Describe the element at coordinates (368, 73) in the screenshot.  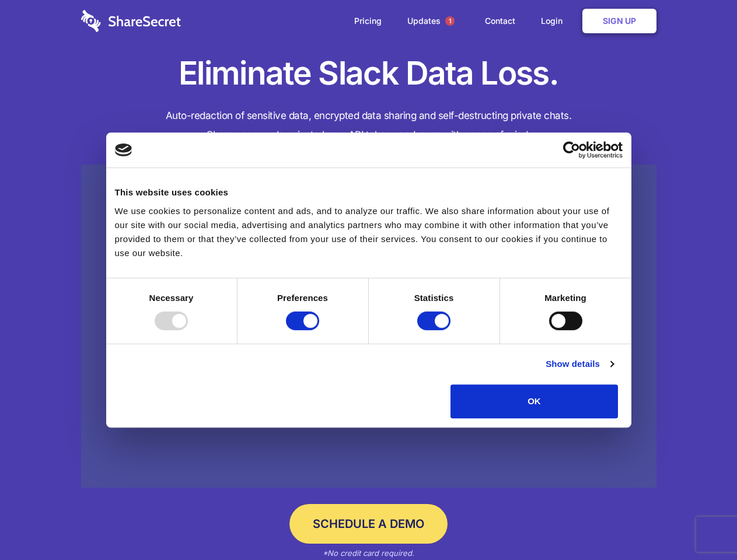
I see `h1: Eliminate Slack Data Loss.` at that location.